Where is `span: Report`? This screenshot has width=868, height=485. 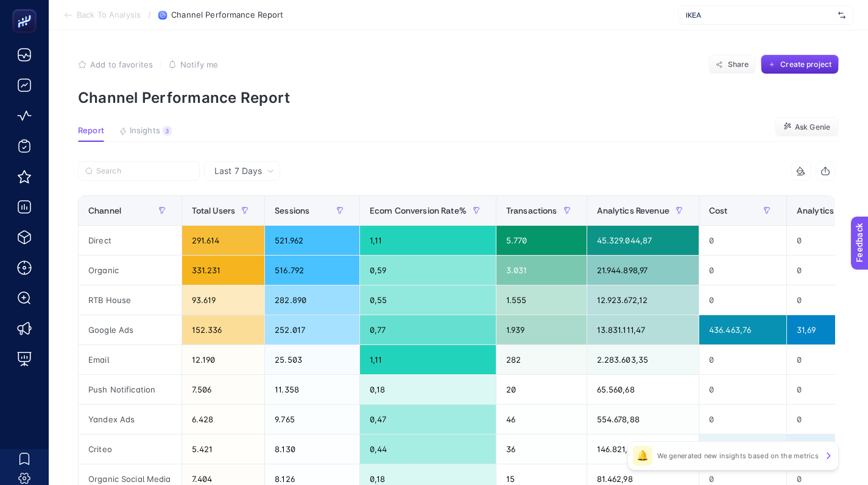 span: Report is located at coordinates (91, 131).